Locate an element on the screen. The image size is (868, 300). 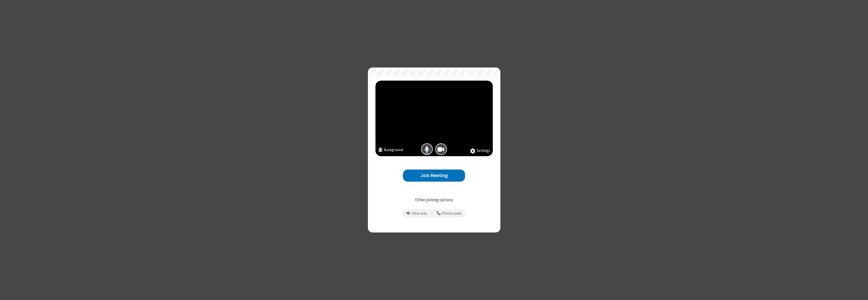
button: Background is located at coordinates (390, 151).